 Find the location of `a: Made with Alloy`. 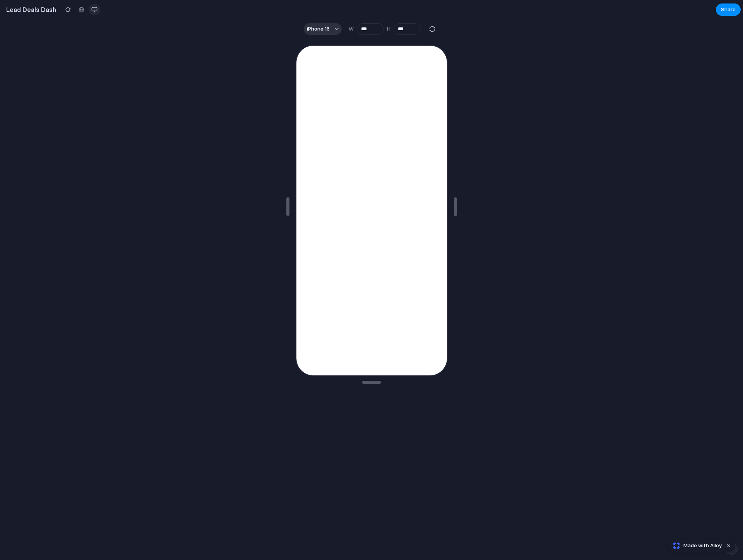

a: Made with Alloy is located at coordinates (695, 546).